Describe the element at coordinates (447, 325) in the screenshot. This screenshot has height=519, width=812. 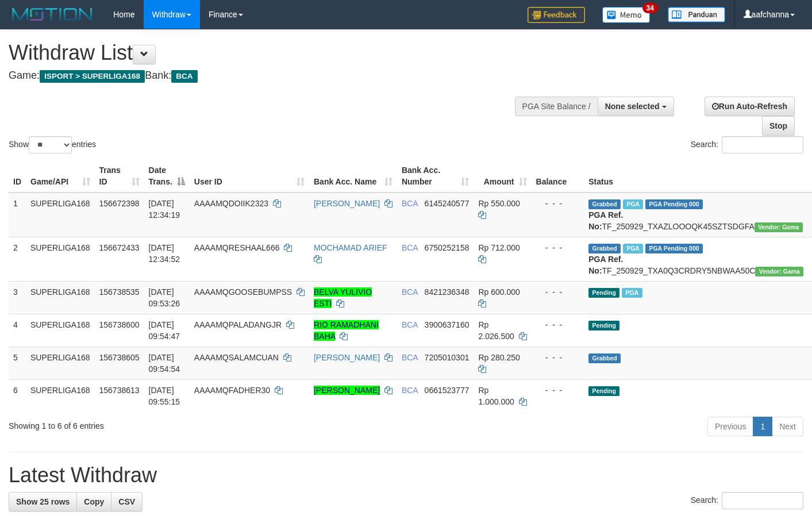
I see `span: Copy 3900637160 to clipboard` at that location.